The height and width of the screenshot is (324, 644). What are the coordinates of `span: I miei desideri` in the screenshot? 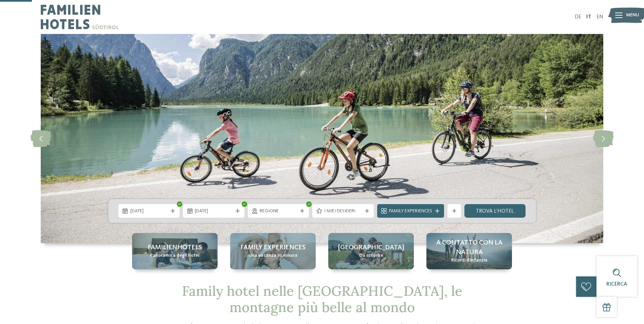 It's located at (343, 211).